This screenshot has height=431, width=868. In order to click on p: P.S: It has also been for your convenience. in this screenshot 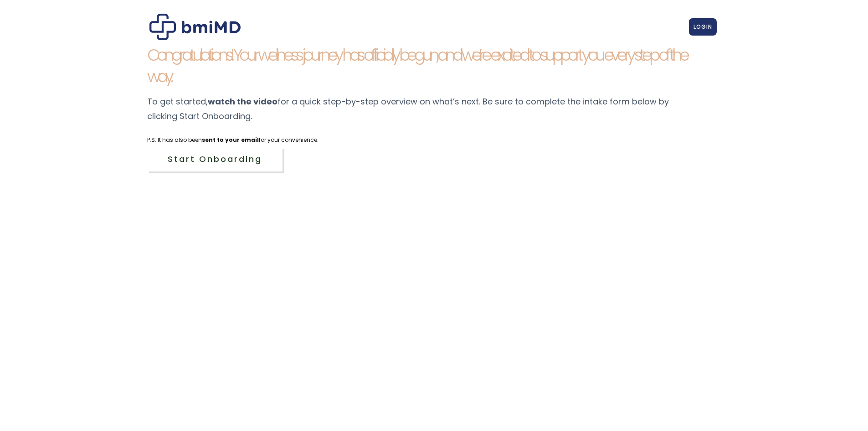, I will do `click(423, 140)`.